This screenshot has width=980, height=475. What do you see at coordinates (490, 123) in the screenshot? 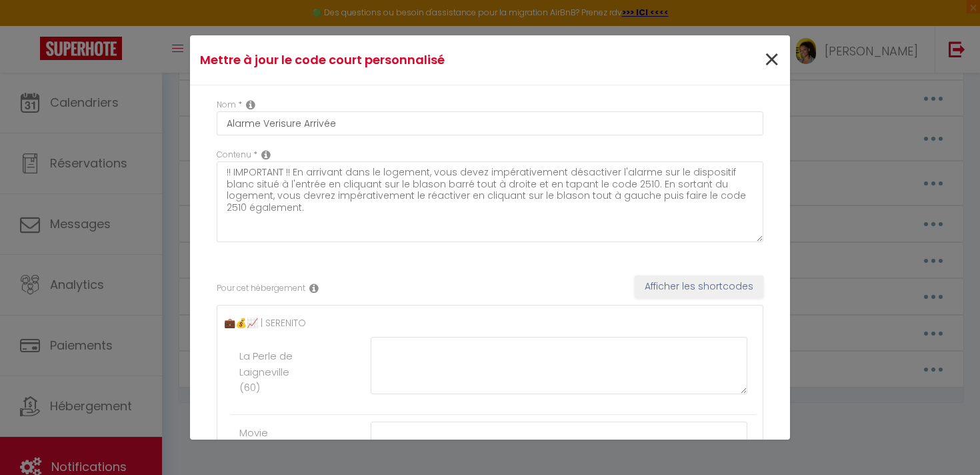
I see `input: Custom code name` at bounding box center [490, 123].